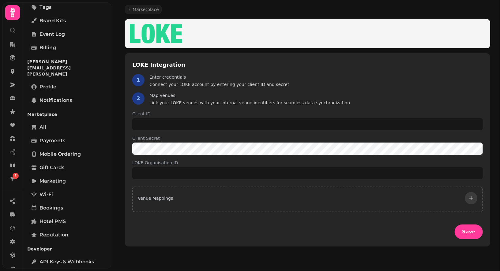  Describe the element at coordinates (250, 103) in the screenshot. I see `p: Link your LOKE venues with your internal venue identifiers for seamless data synchronization` at that location.